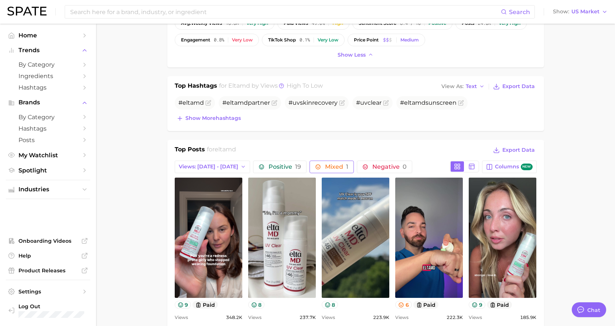 Image resolution: width=615 pixels, height=326 pixels. Describe the element at coordinates (410, 40) in the screenshot. I see `div: Medium` at that location.